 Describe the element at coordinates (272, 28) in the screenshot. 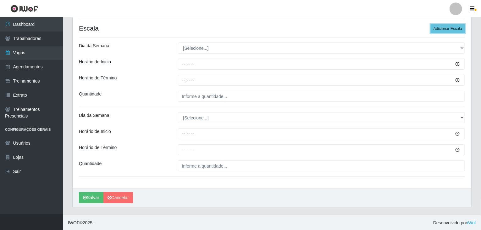

I see `h4: Escala` at that location.